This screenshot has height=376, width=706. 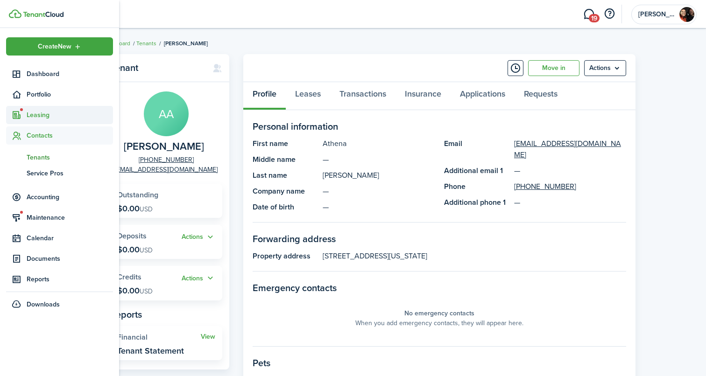 What do you see at coordinates (605, 68) in the screenshot?
I see `menu-btn: Actions` at bounding box center [605, 68].